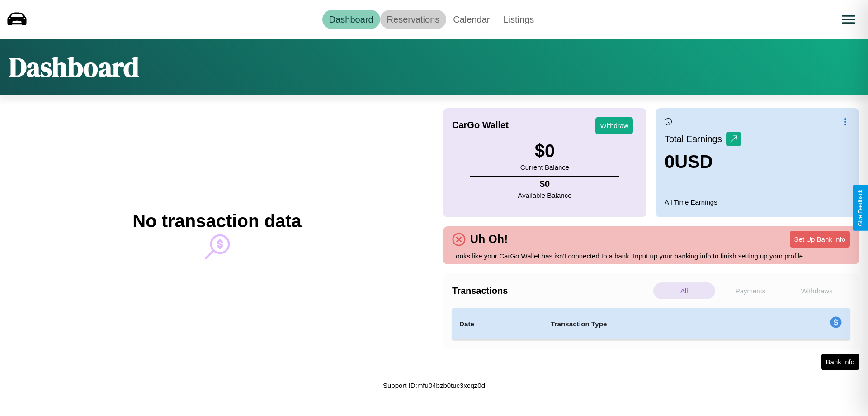 This screenshot has height=416, width=868. What do you see at coordinates (498, 324) in the screenshot?
I see `h4: Date` at bounding box center [498, 324].